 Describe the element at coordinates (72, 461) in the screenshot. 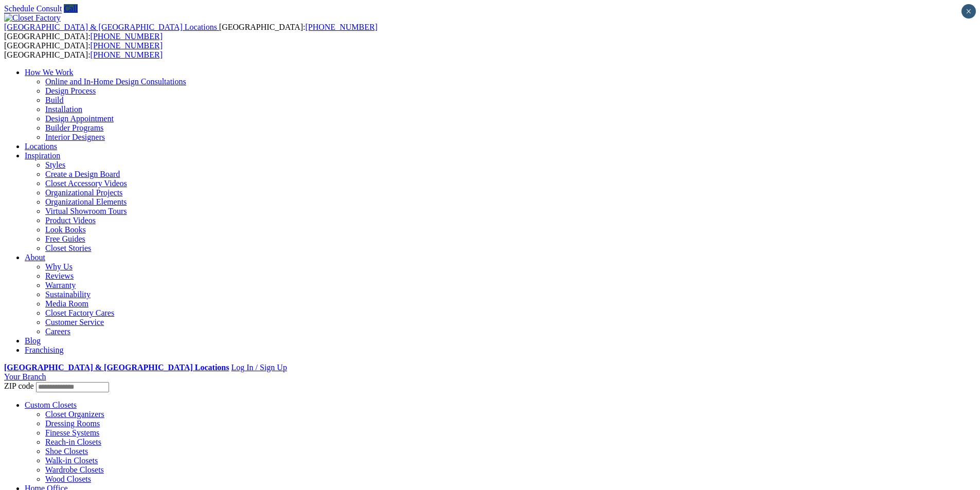

I see `a: Walk-in Closets` at that location.